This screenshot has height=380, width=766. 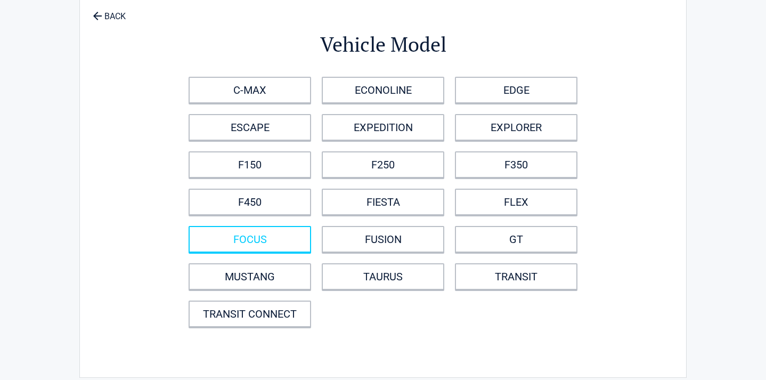 I want to click on h2: Vehicle Model, so click(x=383, y=44).